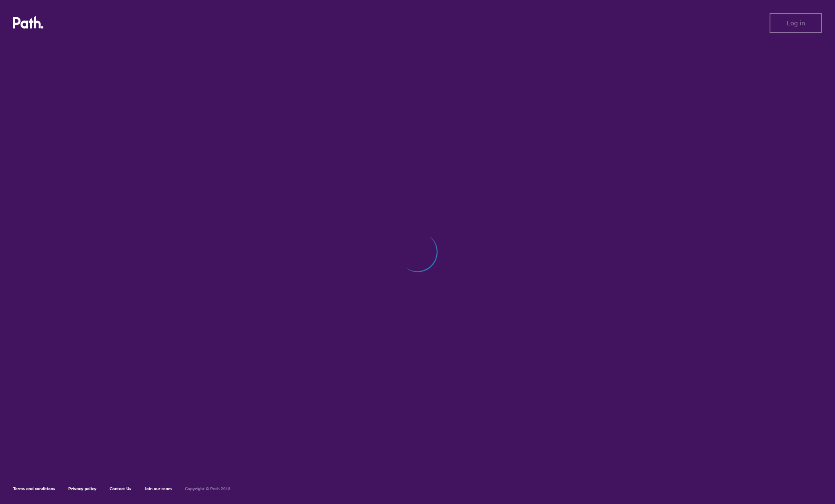 The height and width of the screenshot is (504, 835). I want to click on a: Contact Us, so click(121, 488).